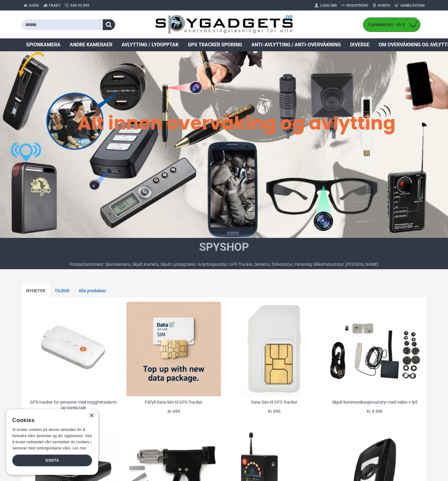  I want to click on span: Konto, so click(384, 6).